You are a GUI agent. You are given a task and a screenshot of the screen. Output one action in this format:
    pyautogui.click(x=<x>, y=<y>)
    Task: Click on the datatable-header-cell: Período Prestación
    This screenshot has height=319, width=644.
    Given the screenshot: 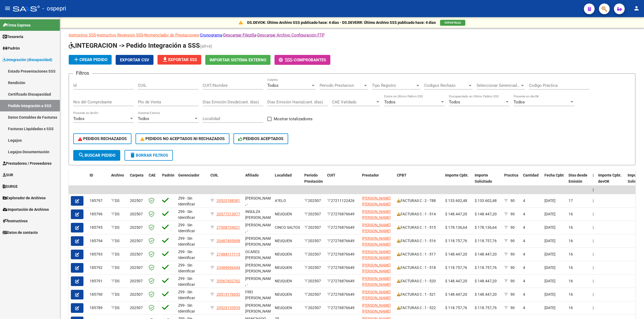 What is the action you would take?
    pyautogui.click(x=313, y=182)
    